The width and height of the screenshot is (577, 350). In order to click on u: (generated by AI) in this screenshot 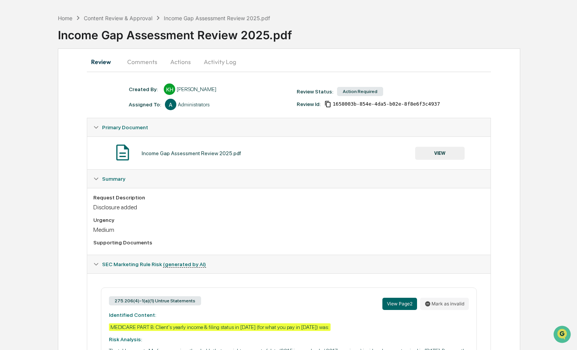, I will do `click(184, 264)`.